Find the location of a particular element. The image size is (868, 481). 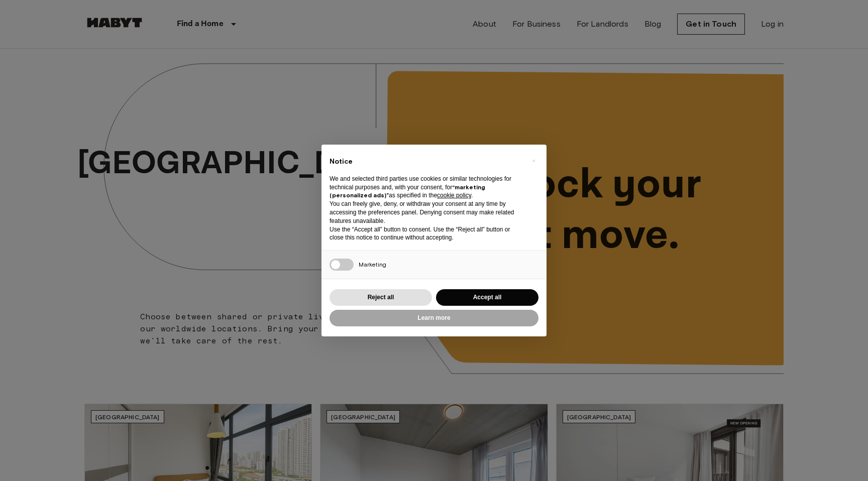

span: Marketing is located at coordinates (372, 264).